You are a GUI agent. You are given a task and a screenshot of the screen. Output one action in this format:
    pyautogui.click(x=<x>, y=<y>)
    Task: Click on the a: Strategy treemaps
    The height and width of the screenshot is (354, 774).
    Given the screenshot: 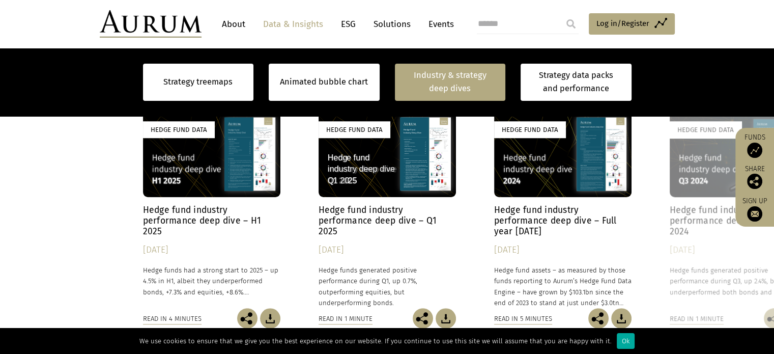 What is the action you would take?
    pyautogui.click(x=198, y=82)
    